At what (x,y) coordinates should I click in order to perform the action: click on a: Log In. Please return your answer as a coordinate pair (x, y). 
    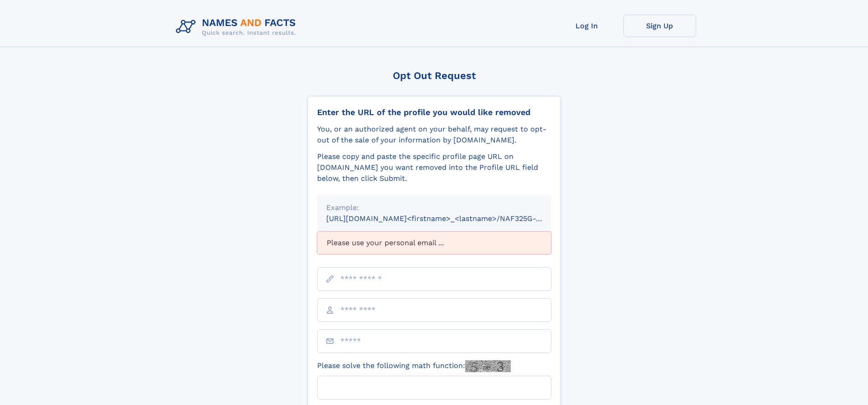
    Looking at the image, I should click on (587, 26).